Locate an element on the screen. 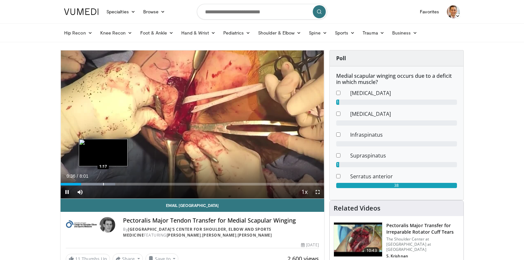 This screenshot has height=260, width=524. h4: Pectoralis Major Tendon Transfer for Medial Scapular Winging is located at coordinates (221, 221).